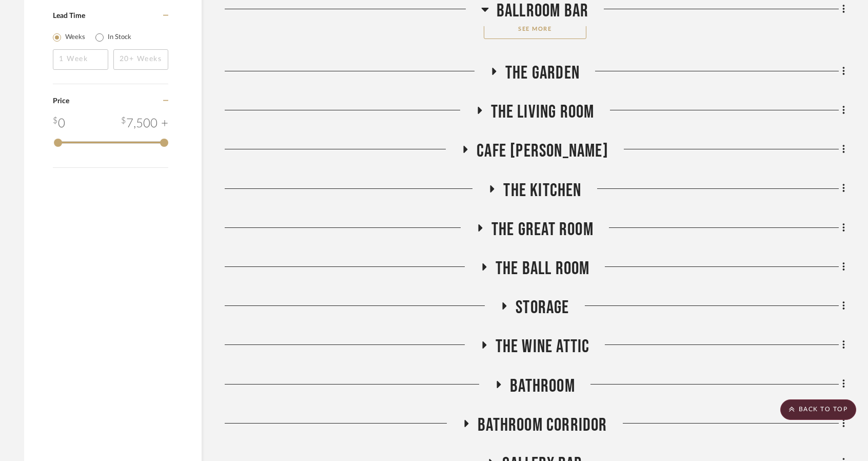  Describe the element at coordinates (542, 307) in the screenshot. I see `span: Storage` at that location.